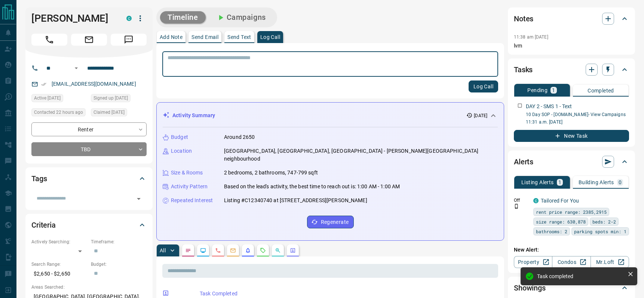 This screenshot has height=298, width=644. Describe the element at coordinates (239, 37) in the screenshot. I see `p: Send Text` at that location.